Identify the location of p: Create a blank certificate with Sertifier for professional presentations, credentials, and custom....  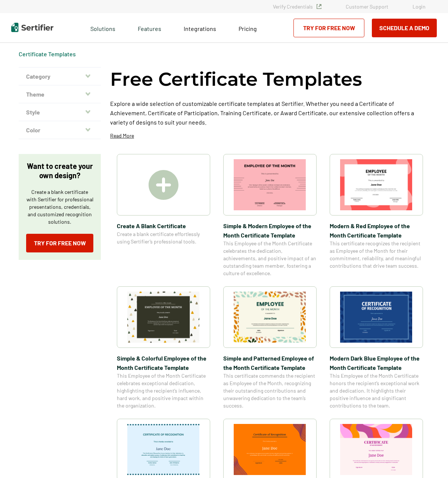
(60, 207).